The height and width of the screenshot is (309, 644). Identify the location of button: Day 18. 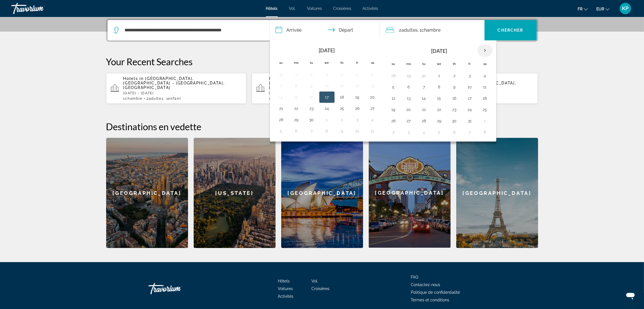
(342, 97).